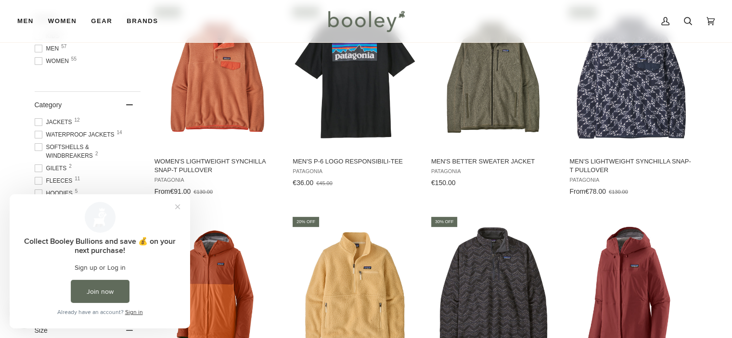  I want to click on img: Patagonia Men's Better Sweater Jacket River Rock Green - Booley Galway, so click(493, 77).